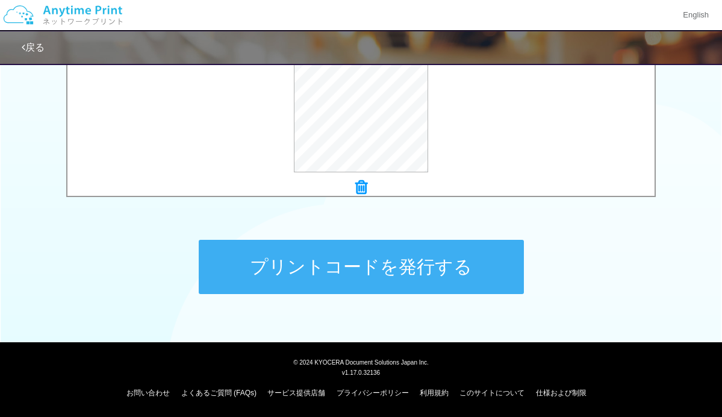 This screenshot has height=417, width=722. I want to click on a: 仕様および制限, so click(561, 393).